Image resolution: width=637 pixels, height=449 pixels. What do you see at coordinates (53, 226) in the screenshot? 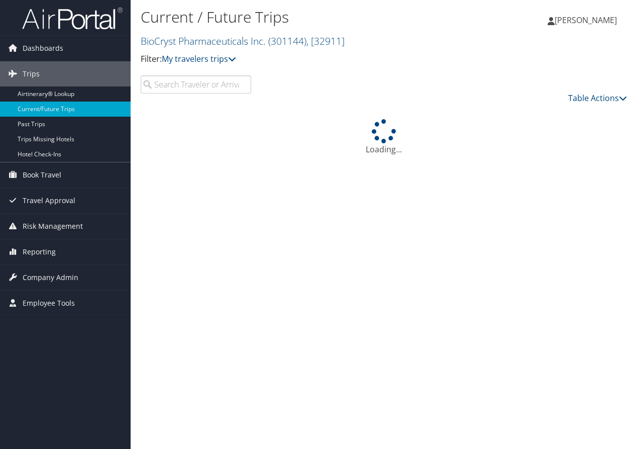
I see `span: Risk Management` at bounding box center [53, 226].